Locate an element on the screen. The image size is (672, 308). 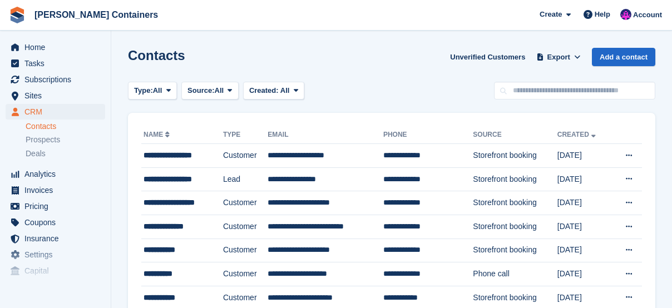
span: Prospects is located at coordinates (43, 140).